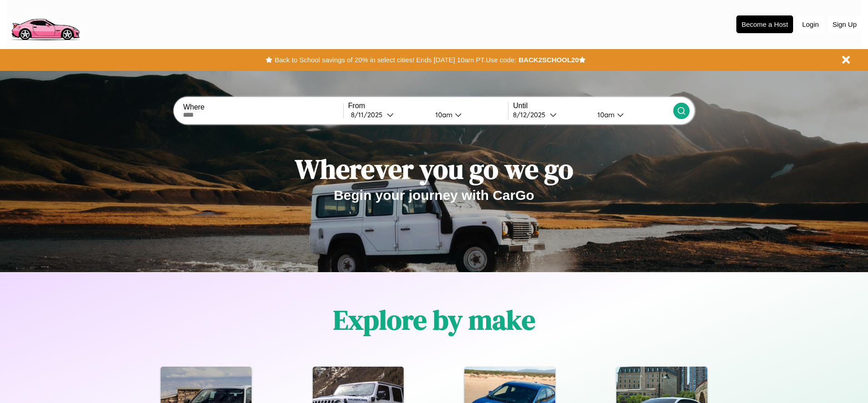 Image resolution: width=868 pixels, height=403 pixels. What do you see at coordinates (434, 320) in the screenshot?
I see `h1: Explore by make` at bounding box center [434, 320].